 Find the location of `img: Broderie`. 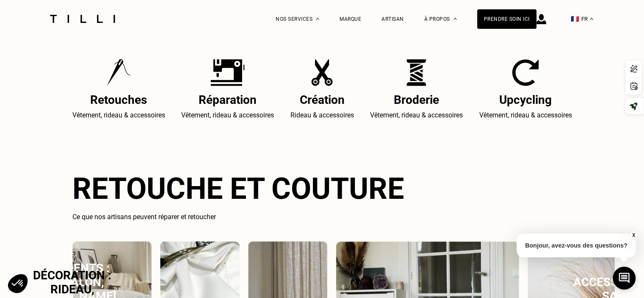

img: Broderie is located at coordinates (417, 72).